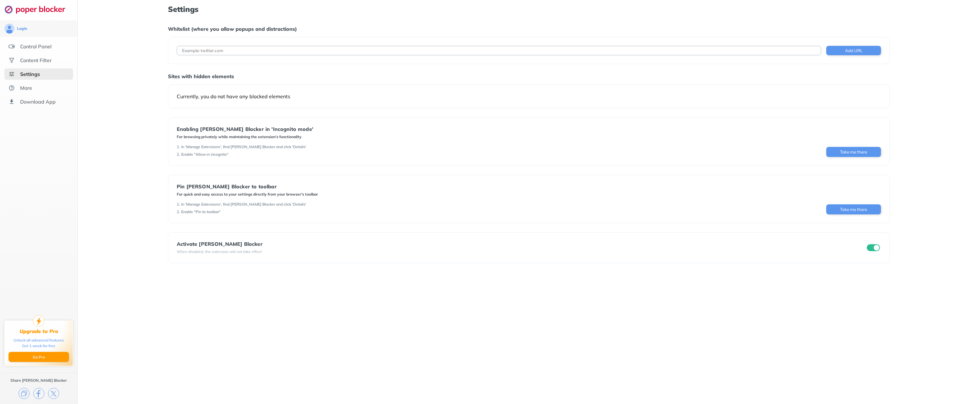 The width and height of the screenshot is (980, 404). I want to click on input: Example: twitter.com, so click(499, 50).